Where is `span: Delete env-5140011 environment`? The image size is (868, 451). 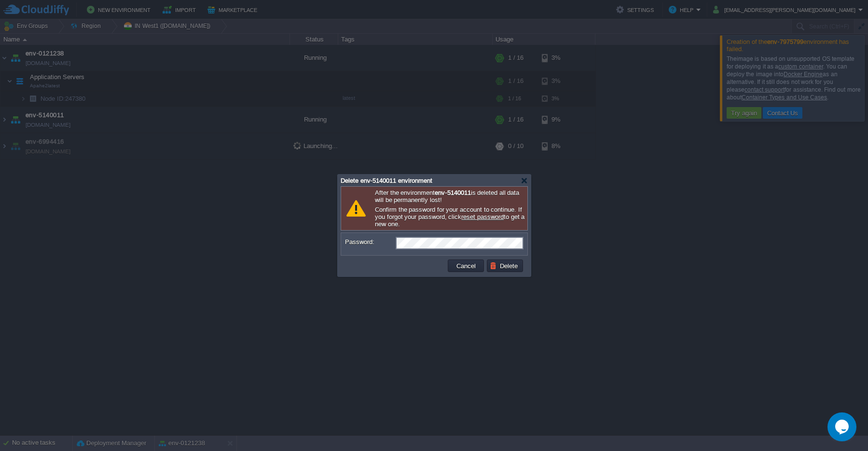 span: Delete env-5140011 environment is located at coordinates (386, 181).